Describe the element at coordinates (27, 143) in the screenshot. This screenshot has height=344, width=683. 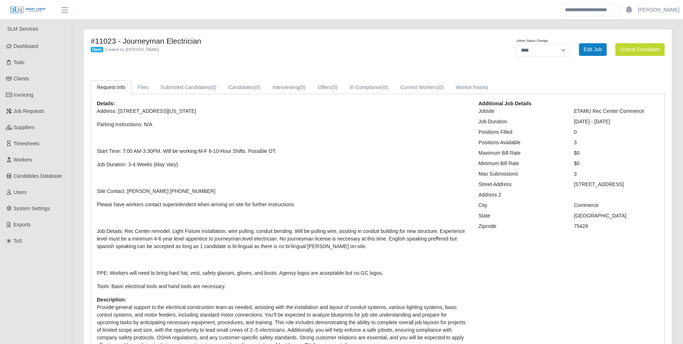
I see `span: Timesheets` at that location.